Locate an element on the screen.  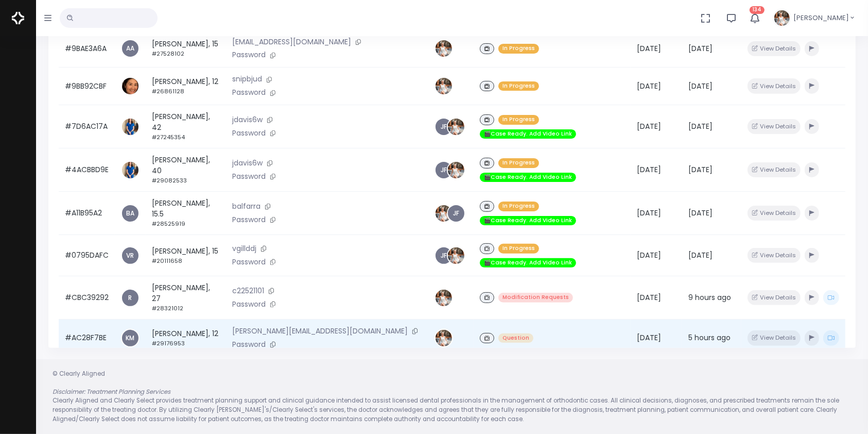
p: balfarra is located at coordinates (327, 207).